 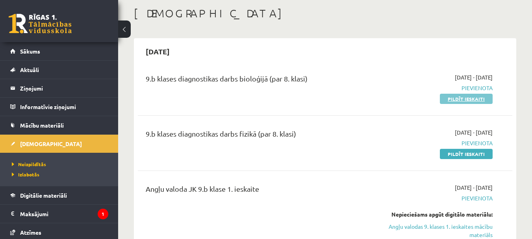 What do you see at coordinates (31, 232) in the screenshot?
I see `span: Atzīmes` at bounding box center [31, 232].